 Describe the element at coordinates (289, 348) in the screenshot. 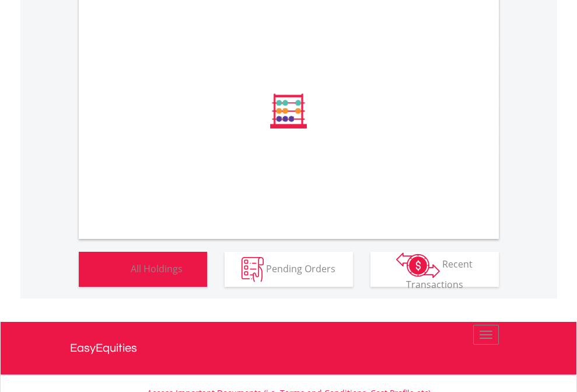

I see `a: EasyEquities` at that location.